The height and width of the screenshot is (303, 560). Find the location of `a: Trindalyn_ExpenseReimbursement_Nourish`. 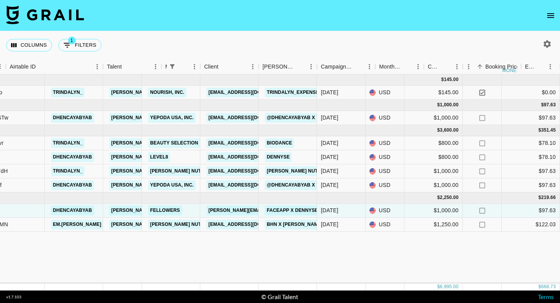

a: Trindalyn_ExpenseReimbursement_Nourish is located at coordinates (326, 92).